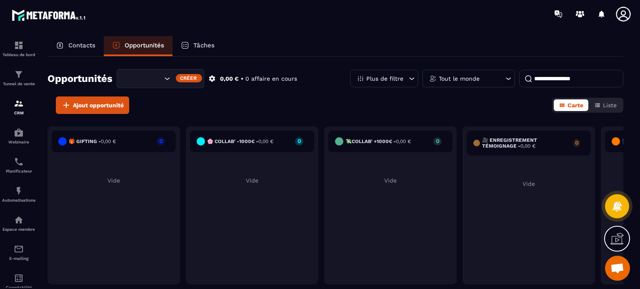 This screenshot has height=289, width=640. What do you see at coordinates (19, 107) in the screenshot?
I see `a: formationformationCRM` at bounding box center [19, 107].